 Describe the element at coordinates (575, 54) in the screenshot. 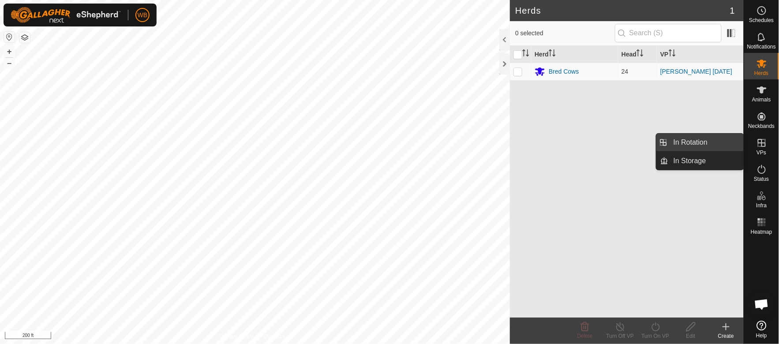

I see `th: Herd` at that location.